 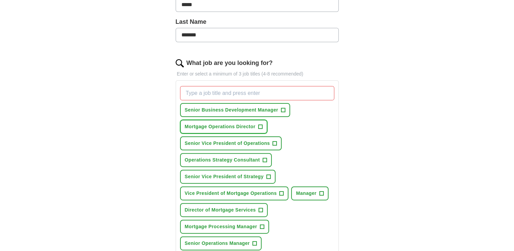 What do you see at coordinates (221, 243) in the screenshot?
I see `button: Senior Operations Manager` at bounding box center [221, 243].